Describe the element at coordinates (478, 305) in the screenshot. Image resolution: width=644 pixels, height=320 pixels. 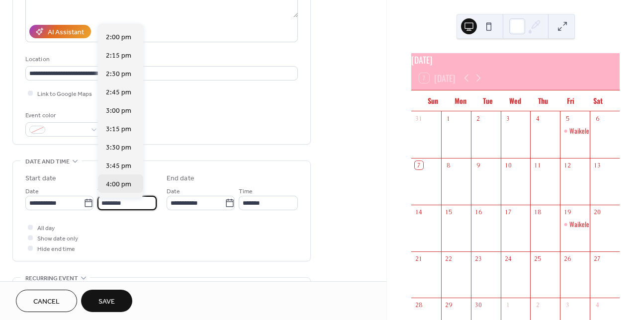
I see `div: 30` at that location.